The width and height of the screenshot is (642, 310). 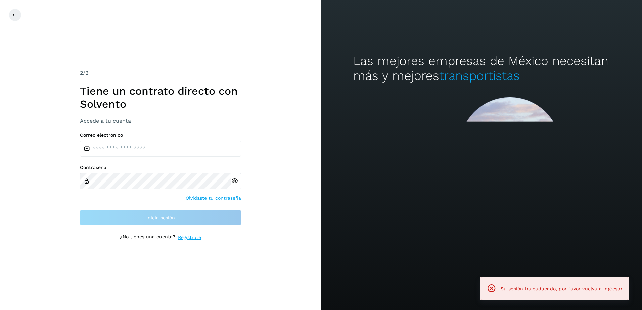 I want to click on span: transportistas, so click(x=480, y=76).